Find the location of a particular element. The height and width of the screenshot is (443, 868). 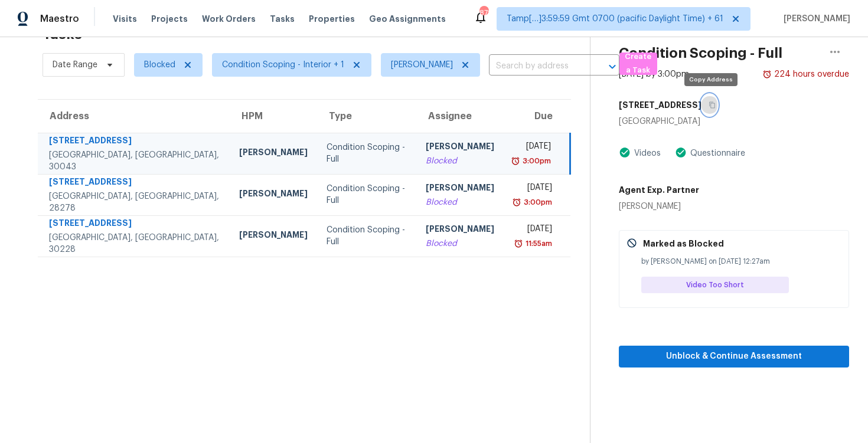

input: Search by address is located at coordinates (537, 66).